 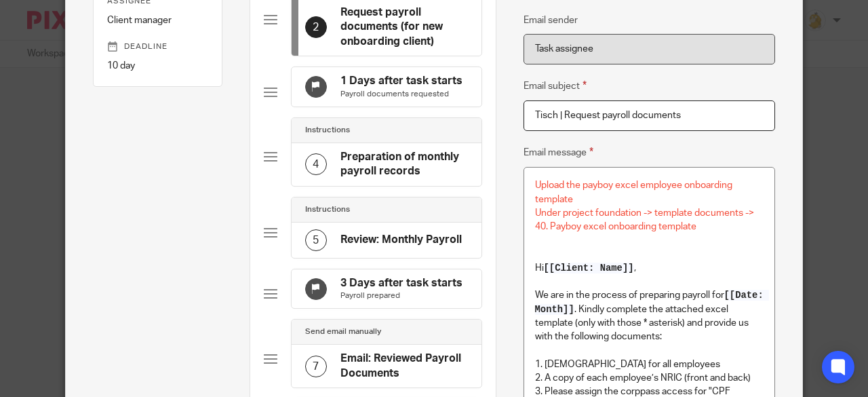 I want to click on span: [[Date: Month]], so click(x=652, y=302).